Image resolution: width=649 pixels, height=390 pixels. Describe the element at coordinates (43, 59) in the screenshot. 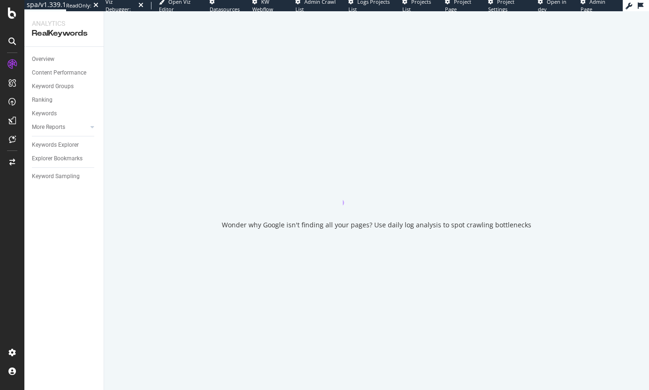

I see `div: Overview` at that location.